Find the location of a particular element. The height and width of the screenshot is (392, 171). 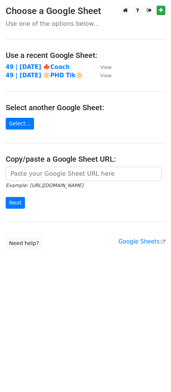

input: Paste your Google Sheet URL here is located at coordinates (84, 174).